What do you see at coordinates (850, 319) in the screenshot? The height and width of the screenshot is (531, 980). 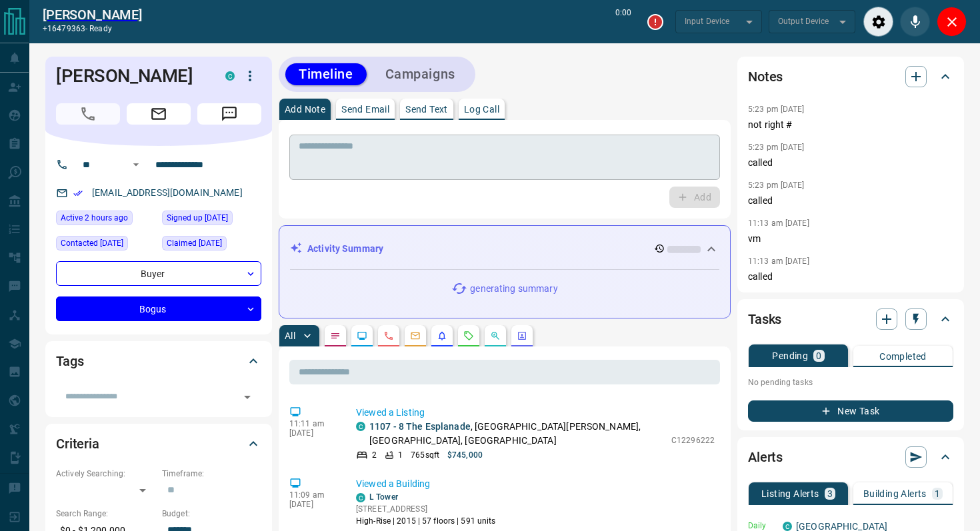 I see `div: Tasks` at bounding box center [850, 319].